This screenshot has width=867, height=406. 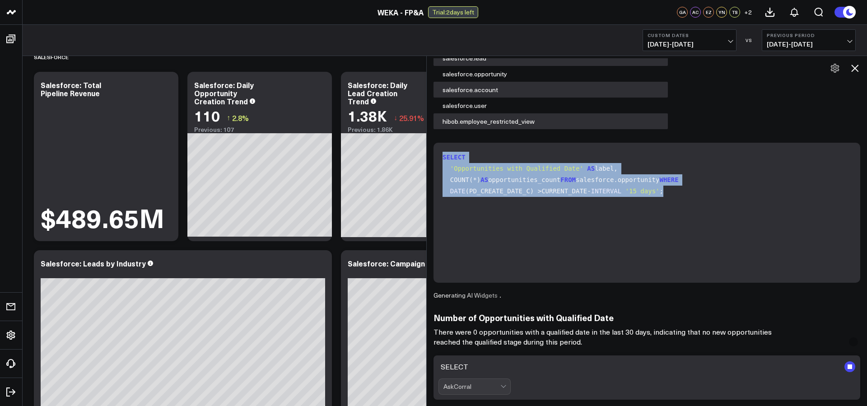 I want to click on span: SELECT, so click(x=454, y=157).